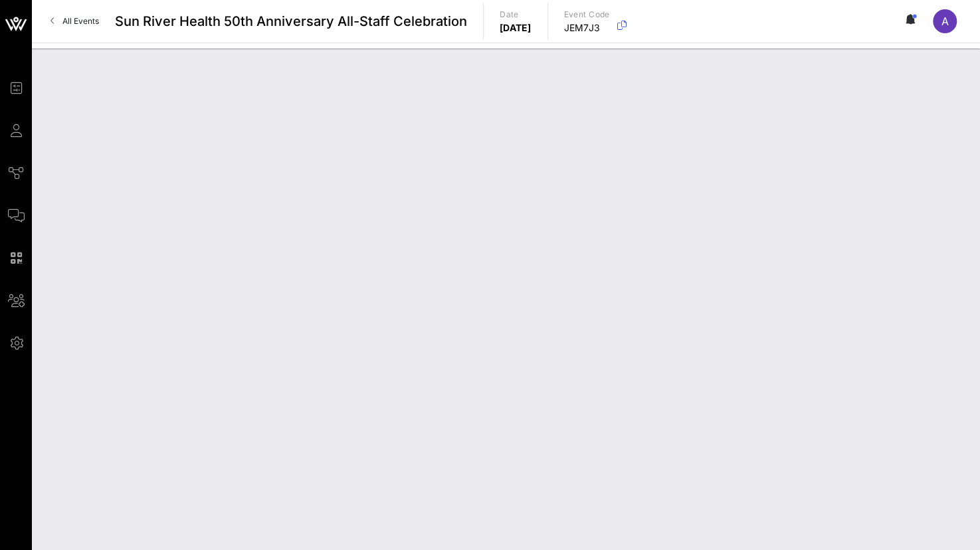  Describe the element at coordinates (945, 22) in the screenshot. I see `span: A` at that location.